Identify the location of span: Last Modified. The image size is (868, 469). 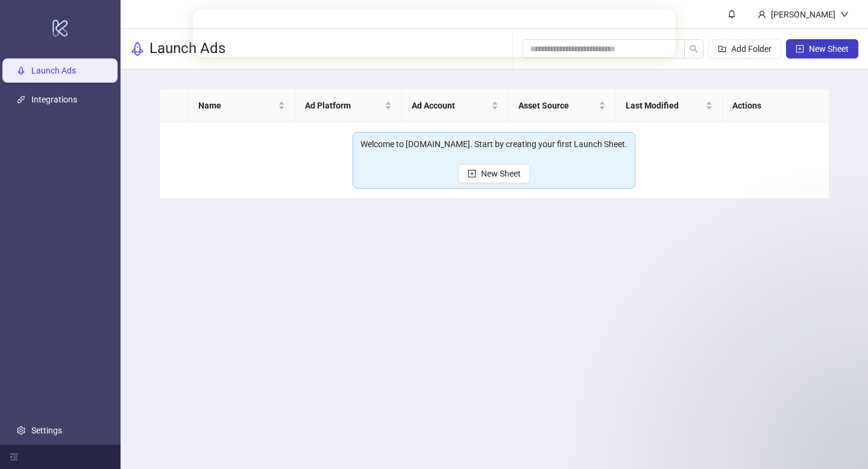
(665, 105).